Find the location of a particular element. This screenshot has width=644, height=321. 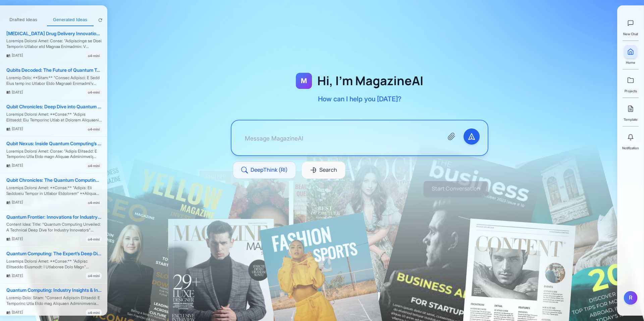

h1: Hi, I'm MagazineAI is located at coordinates (370, 81).